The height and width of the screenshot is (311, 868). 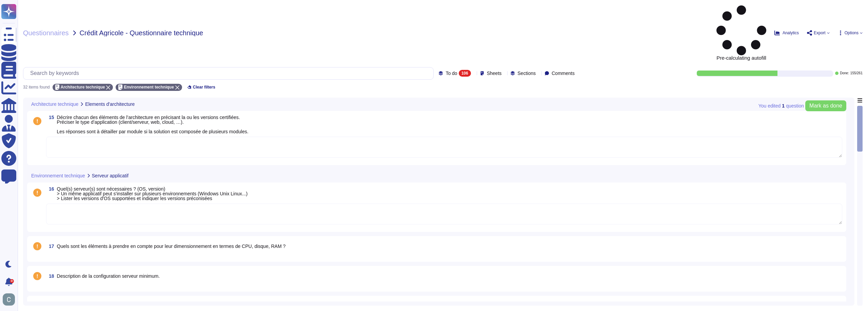 I want to click on input: Search by keywords, so click(x=230, y=73).